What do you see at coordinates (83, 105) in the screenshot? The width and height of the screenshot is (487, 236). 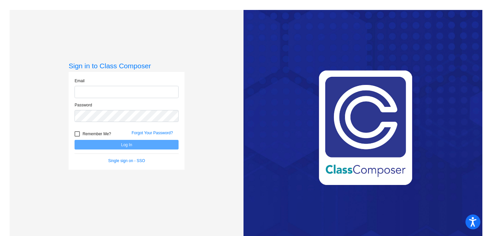 I see `label: Password` at bounding box center [83, 105].